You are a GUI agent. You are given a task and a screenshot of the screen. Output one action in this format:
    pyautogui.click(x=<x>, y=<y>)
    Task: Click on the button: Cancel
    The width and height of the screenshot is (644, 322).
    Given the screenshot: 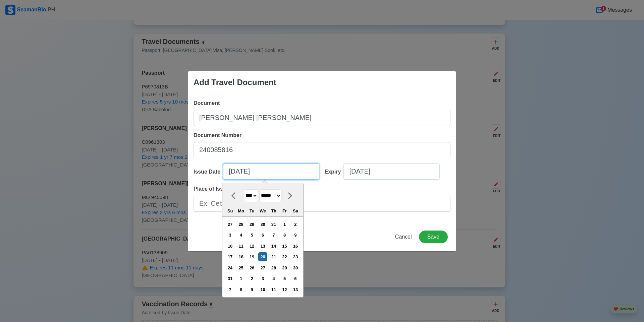 What is the action you would take?
    pyautogui.click(x=403, y=237)
    